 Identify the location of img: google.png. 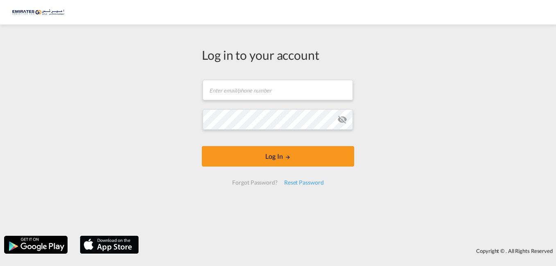
(36, 245).